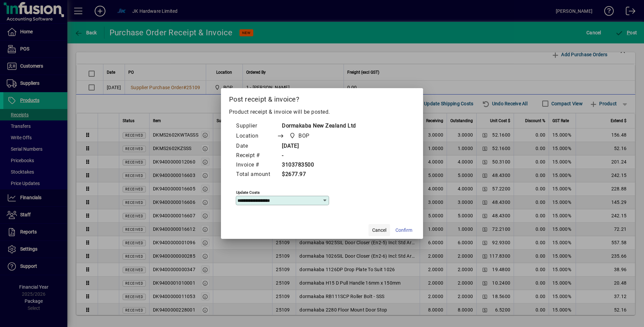 The image size is (644, 327). Describe the element at coordinates (404, 230) in the screenshot. I see `span: Confirm` at that location.